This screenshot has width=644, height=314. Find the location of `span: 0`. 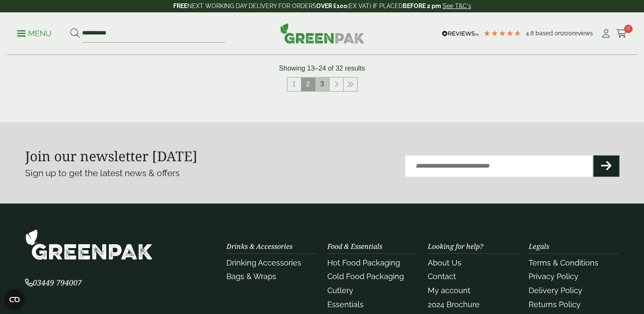

span: 0 is located at coordinates (628, 29).